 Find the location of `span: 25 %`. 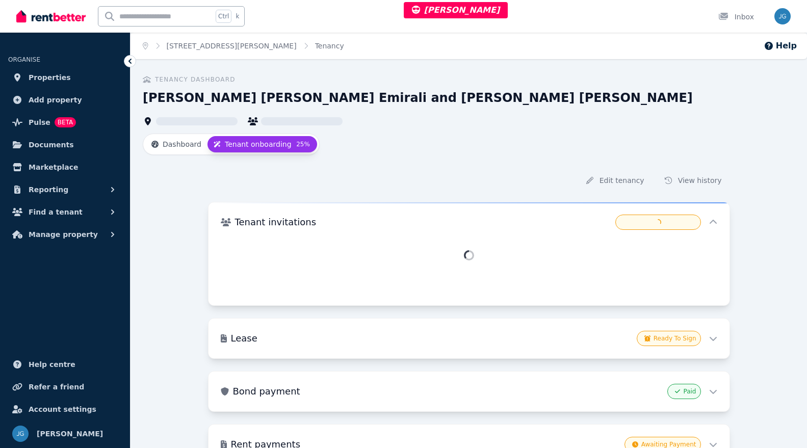

span: 25 % is located at coordinates (303, 144).